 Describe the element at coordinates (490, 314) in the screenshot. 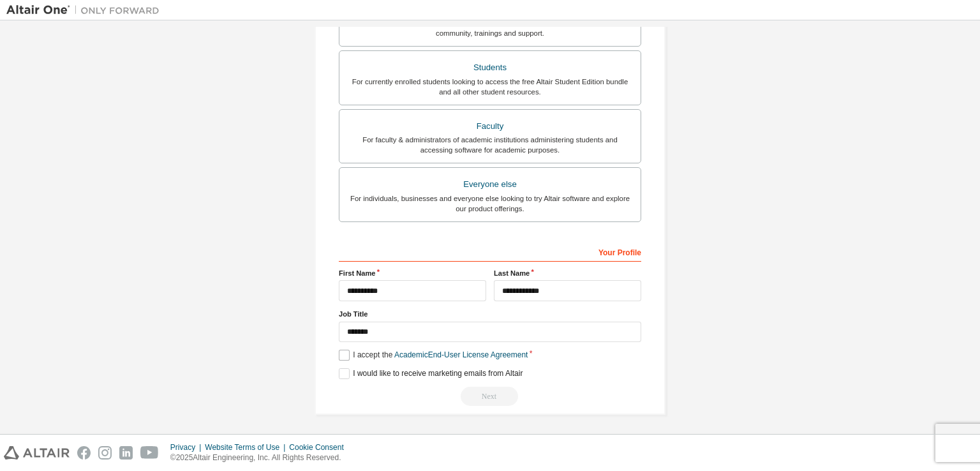

I see `label: Job Title` at that location.